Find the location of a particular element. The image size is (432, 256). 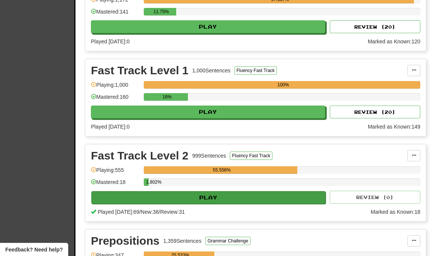

span: New: 38 is located at coordinates (149, 212).